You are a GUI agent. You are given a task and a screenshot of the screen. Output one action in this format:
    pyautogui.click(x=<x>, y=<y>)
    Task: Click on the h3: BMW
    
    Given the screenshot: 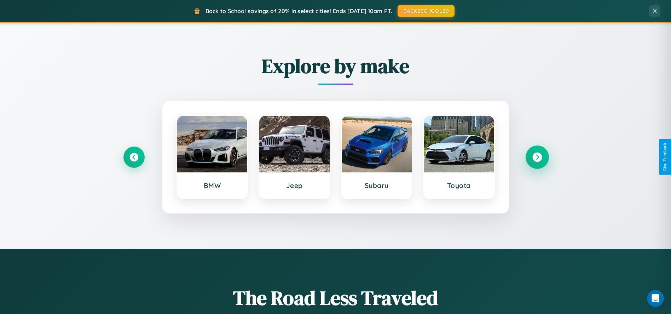 What is the action you would take?
    pyautogui.click(x=212, y=185)
    